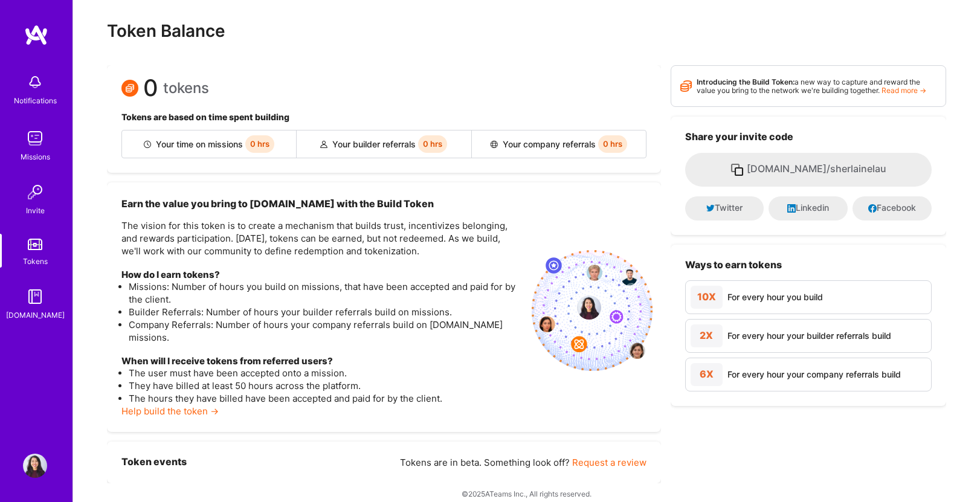 The image size is (980, 502). What do you see at coordinates (209, 144) in the screenshot?
I see `div: Your time on missions` at bounding box center [209, 144].